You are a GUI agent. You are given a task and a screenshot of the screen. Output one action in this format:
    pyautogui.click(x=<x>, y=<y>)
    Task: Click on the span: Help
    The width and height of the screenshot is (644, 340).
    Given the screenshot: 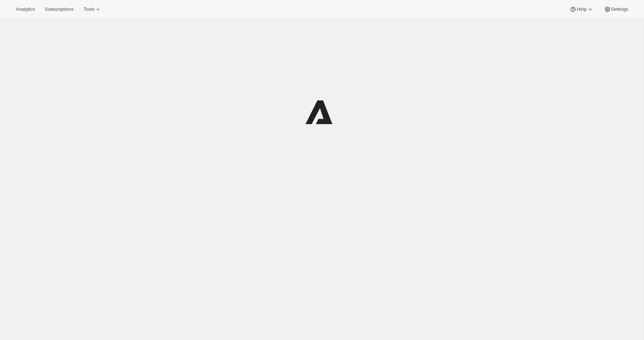 What is the action you would take?
    pyautogui.click(x=581, y=10)
    